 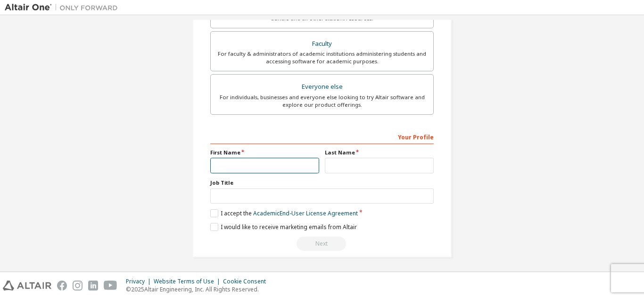 What do you see at coordinates (247, 282) in the screenshot?
I see `div: Cookie Consent` at bounding box center [247, 282].